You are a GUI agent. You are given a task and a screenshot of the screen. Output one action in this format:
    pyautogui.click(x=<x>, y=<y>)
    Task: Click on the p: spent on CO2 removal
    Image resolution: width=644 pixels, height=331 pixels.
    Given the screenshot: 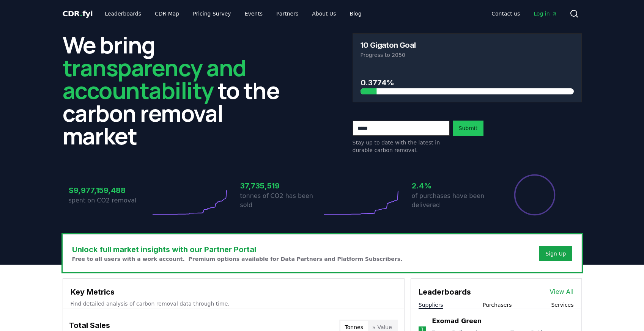 What is the action you would take?
    pyautogui.click(x=110, y=200)
    